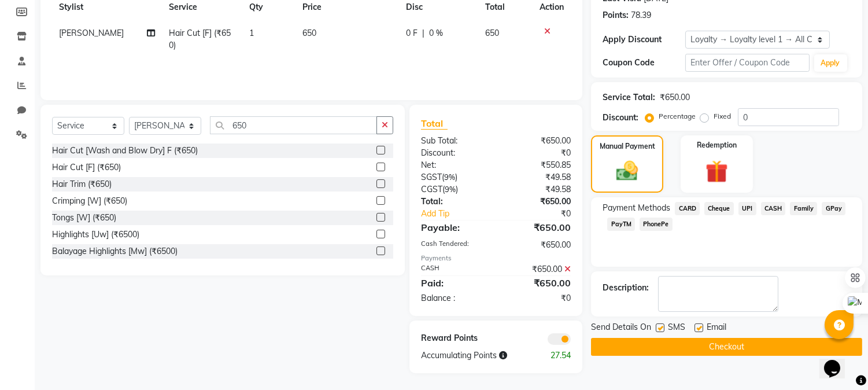 The width and height of the screenshot is (868, 390). What do you see at coordinates (115, 252) in the screenshot?
I see `div: Balayage Highlights [Mw] (₹6500)` at bounding box center [115, 252].